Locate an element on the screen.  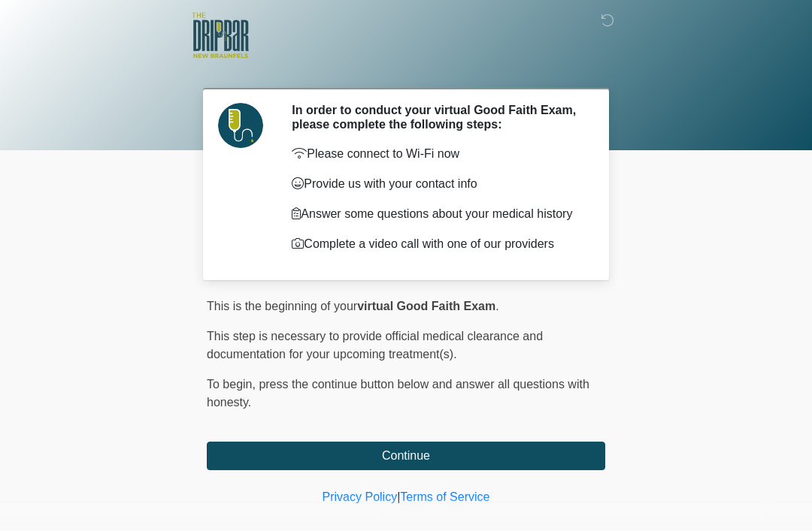
p: Answer some questions about your medical history is located at coordinates (437, 214).